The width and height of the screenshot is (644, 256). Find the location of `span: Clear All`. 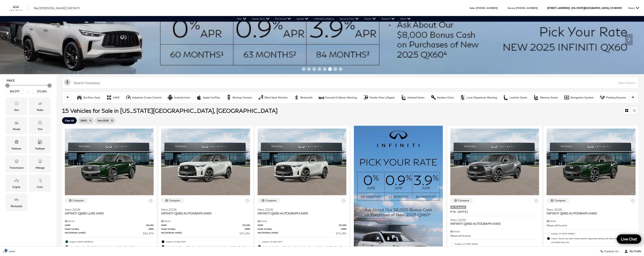

span: Clear All is located at coordinates (70, 121).